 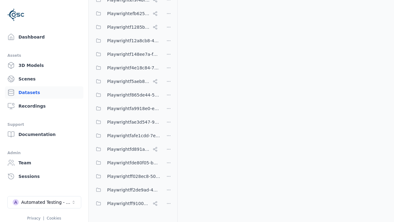 I want to click on button: Playwrightfd891aa9-817c-4b53-b4a5-239ad8786b13, so click(x=126, y=149).